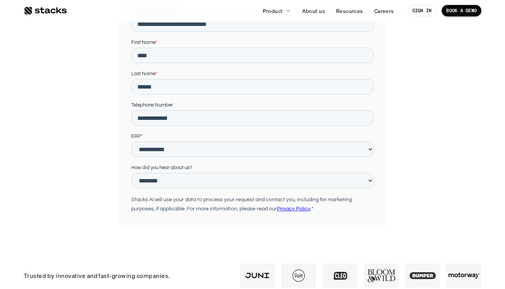  I want to click on p: Product, so click(273, 11).